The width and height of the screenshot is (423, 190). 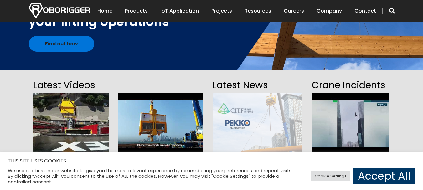 What do you see at coordinates (71, 85) in the screenshot?
I see `h2: Latest Videos` at bounding box center [71, 85].